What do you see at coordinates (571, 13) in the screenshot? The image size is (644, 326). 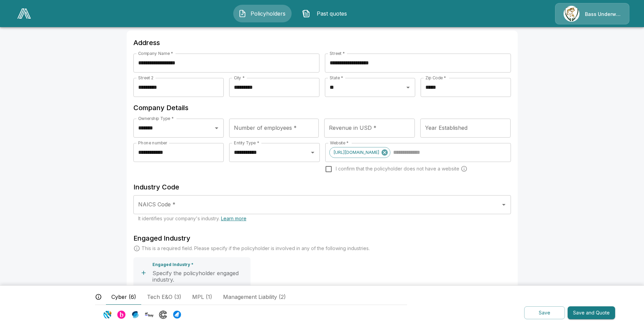 I see `img: Agency Icon` at bounding box center [571, 13].